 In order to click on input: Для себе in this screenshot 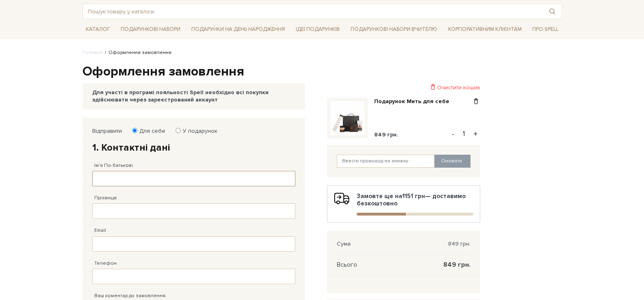, I will do `click(135, 130)`.